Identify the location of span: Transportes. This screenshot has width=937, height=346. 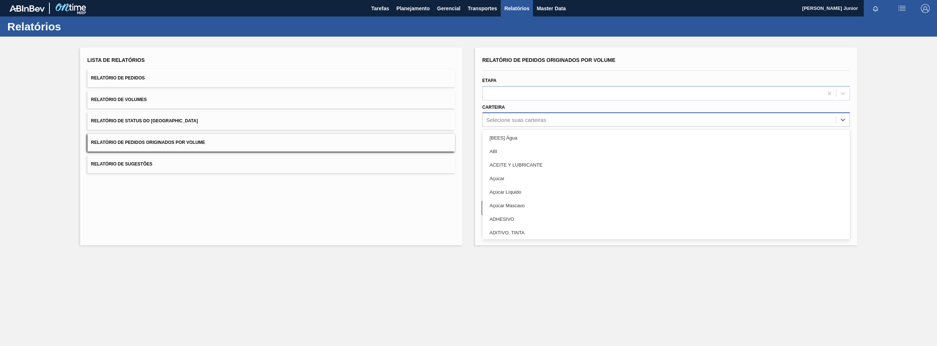
(483, 8).